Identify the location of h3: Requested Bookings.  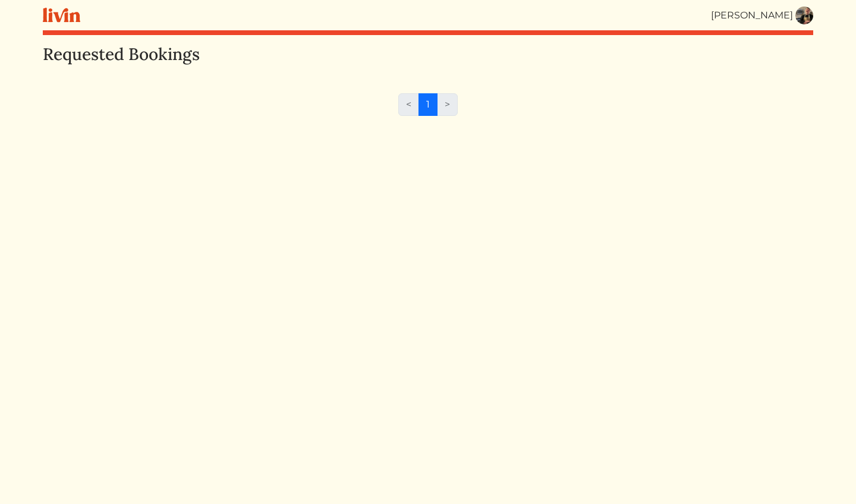
(428, 54).